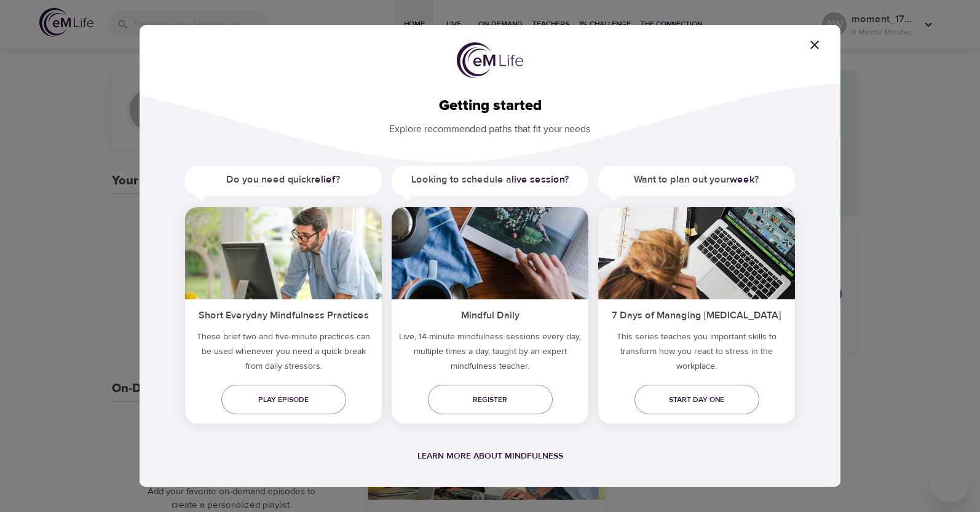 This screenshot has height=512, width=980. Describe the element at coordinates (490, 314) in the screenshot. I see `h5: Mindful Daily` at that location.